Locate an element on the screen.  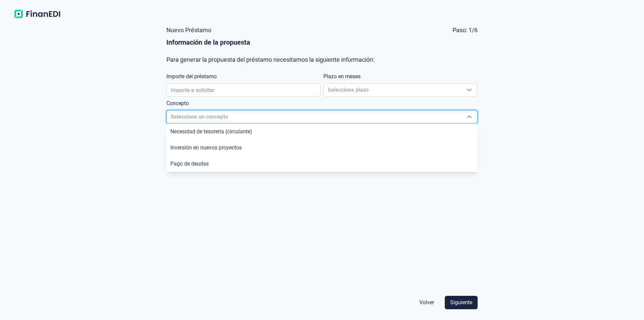
div: Para generar la propuesta del préstamo necesitamos la siguiente información: is located at coordinates (322, 57).